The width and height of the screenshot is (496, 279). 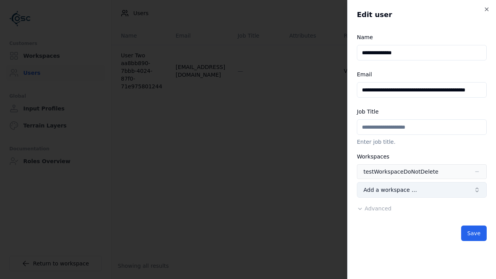 I want to click on span: Add a workspace …, so click(x=390, y=190).